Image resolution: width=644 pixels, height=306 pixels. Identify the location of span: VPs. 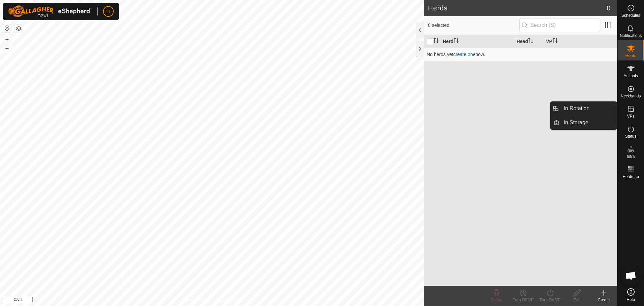
(631, 116).